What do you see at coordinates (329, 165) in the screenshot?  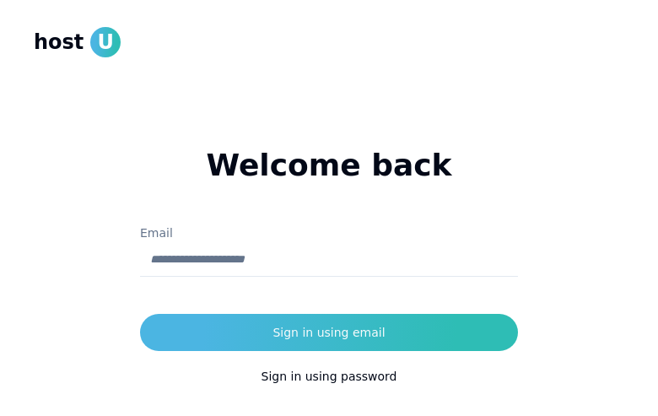 I see `h1: Welcome back` at bounding box center [329, 165].